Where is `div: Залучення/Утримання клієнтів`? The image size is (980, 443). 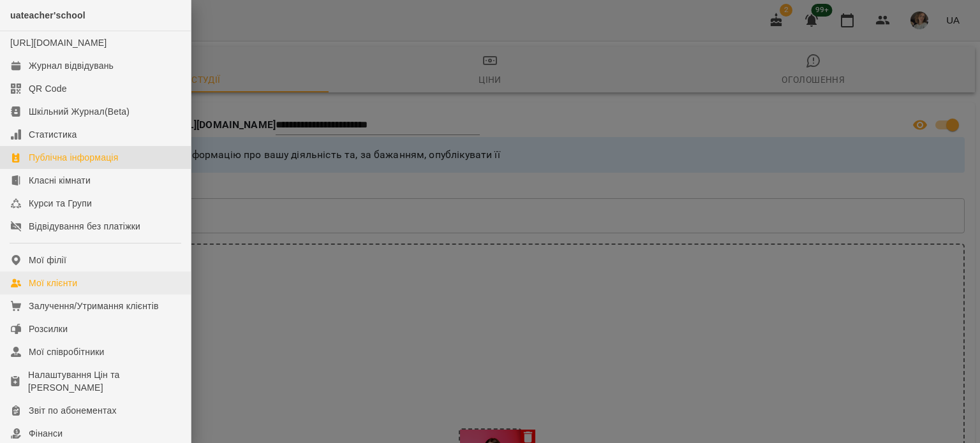
div: Залучення/Утримання клієнтів is located at coordinates (94, 306).